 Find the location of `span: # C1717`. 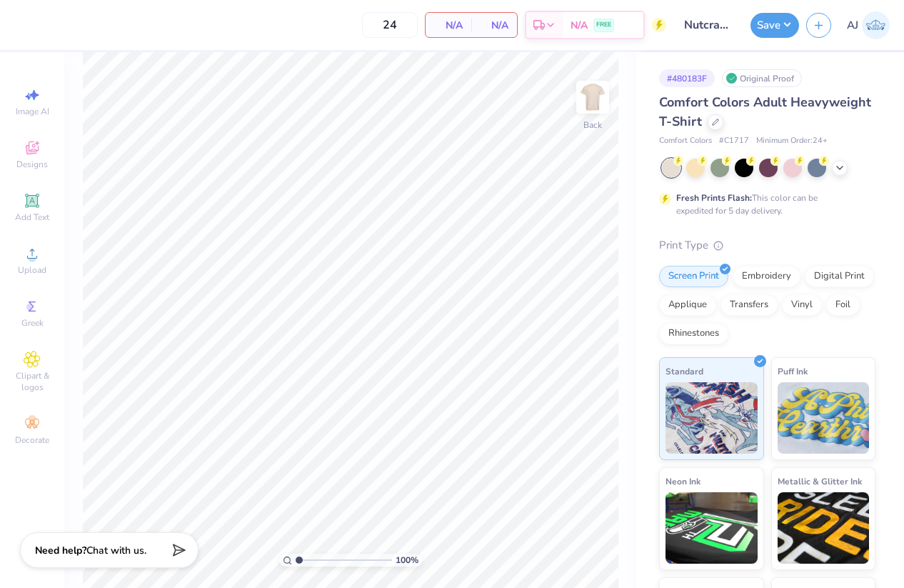

span: # C1717 is located at coordinates (734, 140).